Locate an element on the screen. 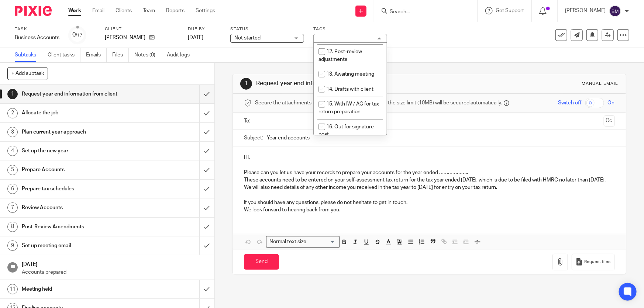  span: 13. Awaiting meeting is located at coordinates (350, 74).